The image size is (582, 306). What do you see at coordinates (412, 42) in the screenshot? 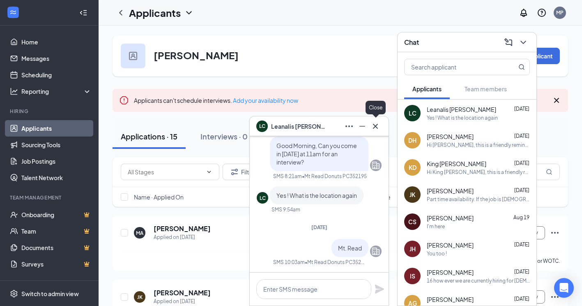
I see `h3: Chat` at bounding box center [412, 42].